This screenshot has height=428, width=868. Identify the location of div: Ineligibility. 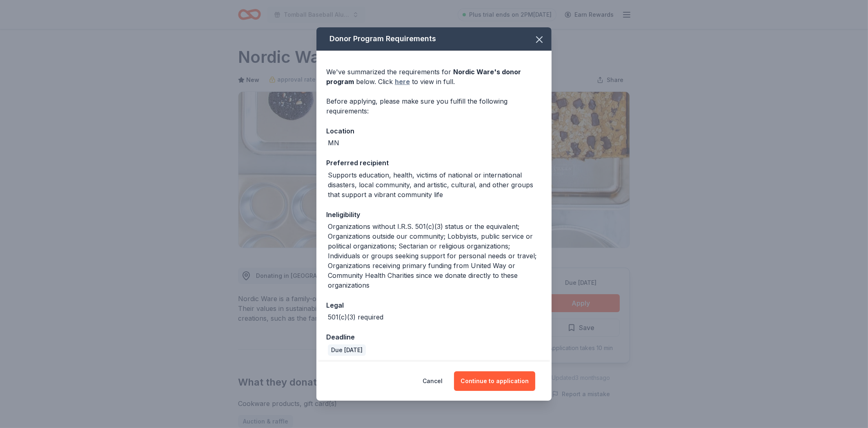
(434, 215).